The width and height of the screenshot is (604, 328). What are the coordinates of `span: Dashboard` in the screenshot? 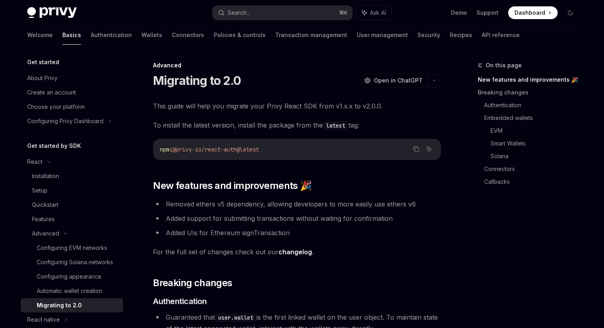 It's located at (529, 13).